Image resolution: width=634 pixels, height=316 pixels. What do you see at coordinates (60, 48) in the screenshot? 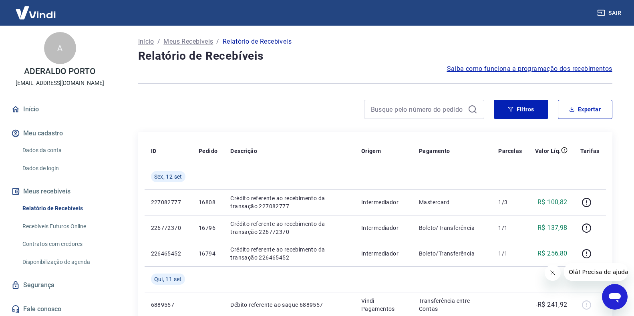
I see `div: A` at bounding box center [60, 48].